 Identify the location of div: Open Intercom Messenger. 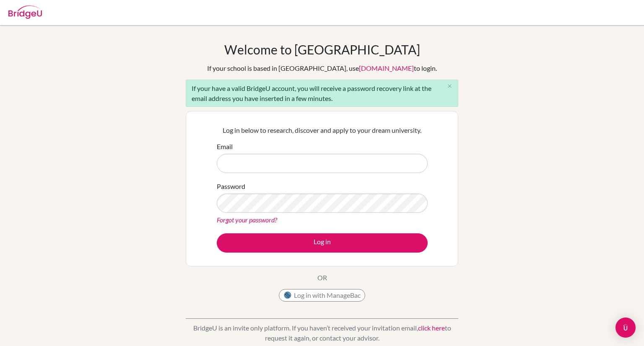
(626, 328).